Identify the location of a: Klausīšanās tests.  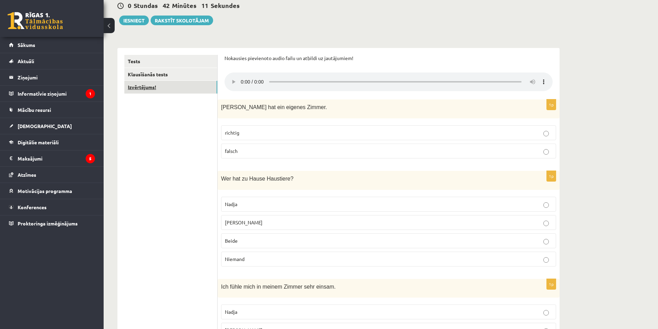
(171, 74).